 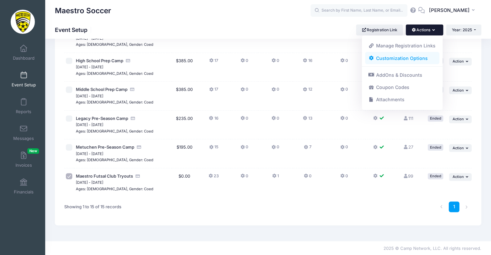 I want to click on div: Showing 1 to 15 of 15 records, so click(x=93, y=207).